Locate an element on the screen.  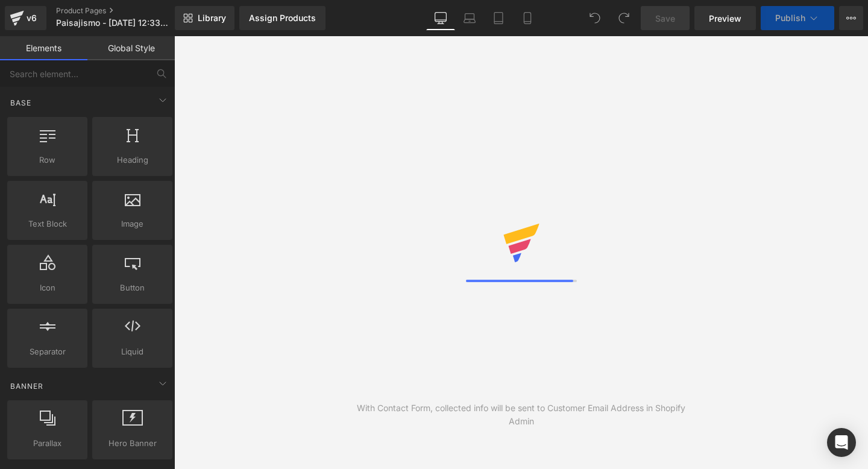
a: Mobile is located at coordinates (528, 18).